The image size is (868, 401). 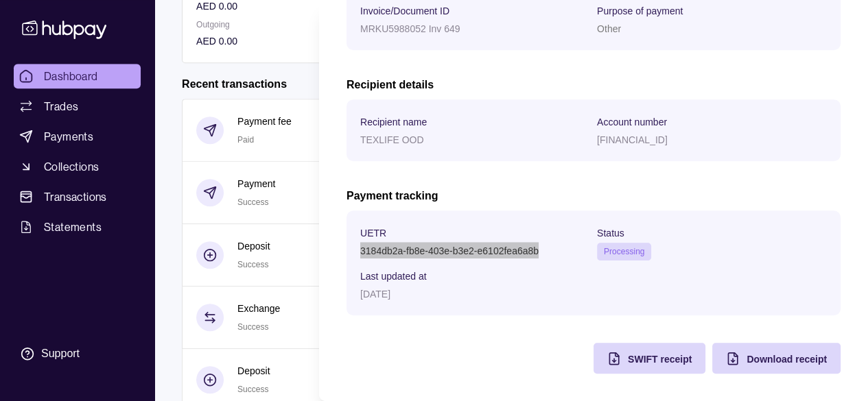 What do you see at coordinates (393, 122) in the screenshot?
I see `p: Recipient name` at bounding box center [393, 122].